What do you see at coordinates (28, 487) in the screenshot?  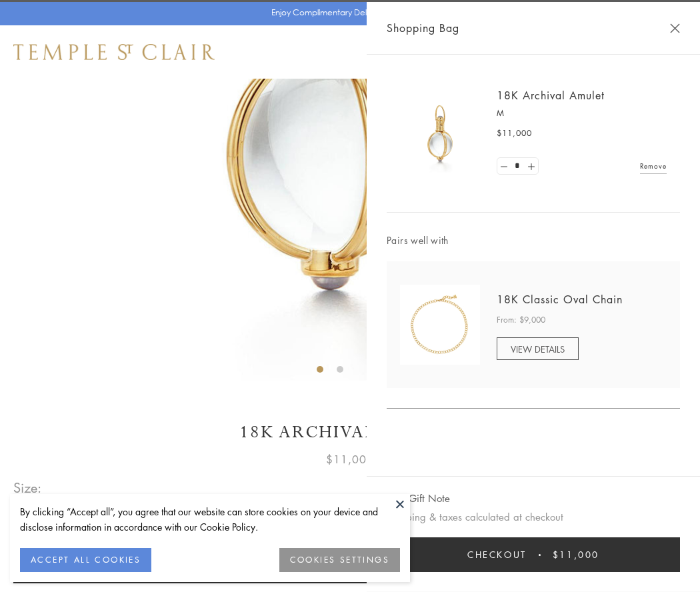 I see `span: Size:` at bounding box center [28, 487].